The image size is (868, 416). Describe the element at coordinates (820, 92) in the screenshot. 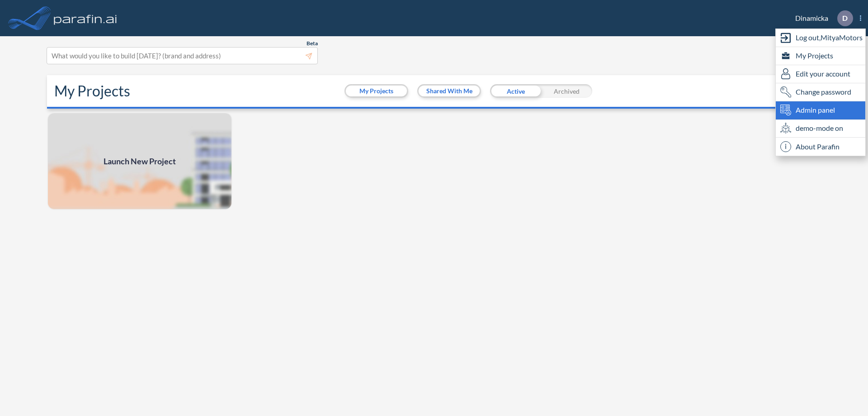

I see `div: Change password` at that location.